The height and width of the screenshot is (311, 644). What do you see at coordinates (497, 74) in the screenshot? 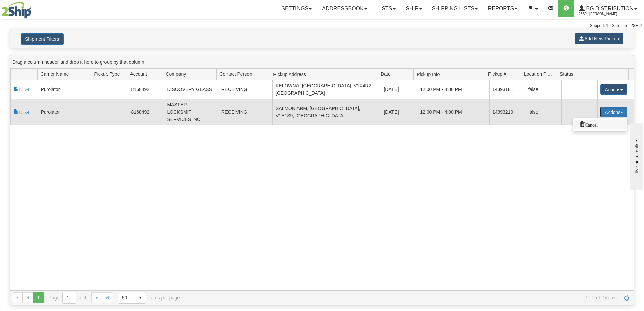
I see `span: Pickup #` at bounding box center [497, 74].